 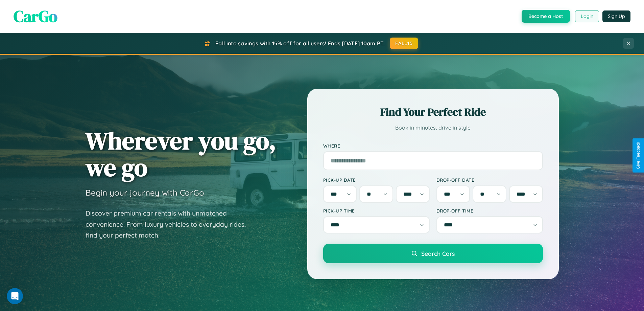 What do you see at coordinates (490, 180) in the screenshot?
I see `label: Drop-off Date` at bounding box center [490, 180].